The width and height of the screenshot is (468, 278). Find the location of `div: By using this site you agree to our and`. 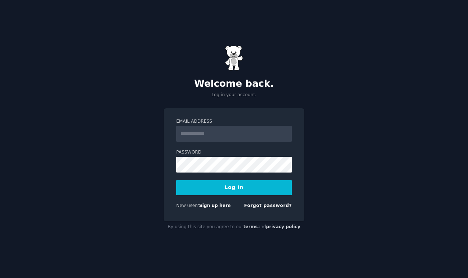

div: By using this site you agree to our and is located at coordinates (234, 227).